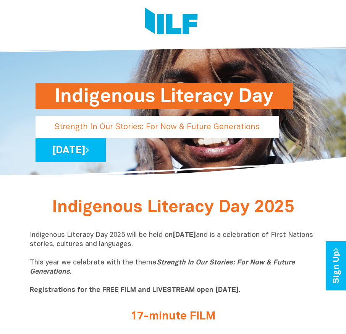  I want to click on a: Indigenous Literacy Day, so click(145, 118).